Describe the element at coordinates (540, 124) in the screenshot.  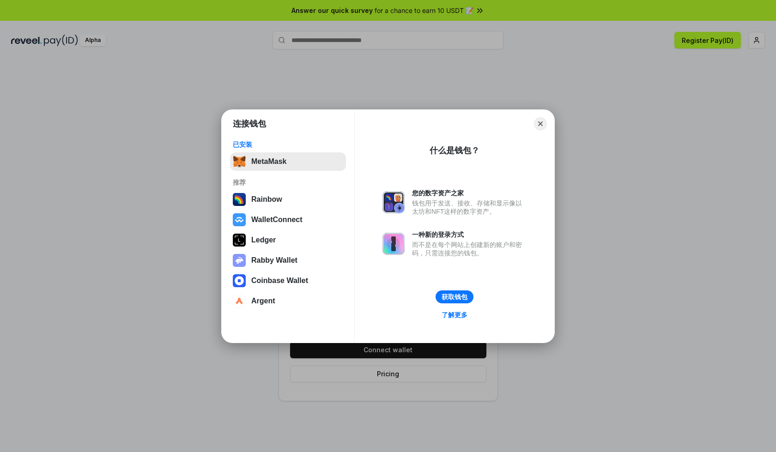
I see `button: Close` at that location.